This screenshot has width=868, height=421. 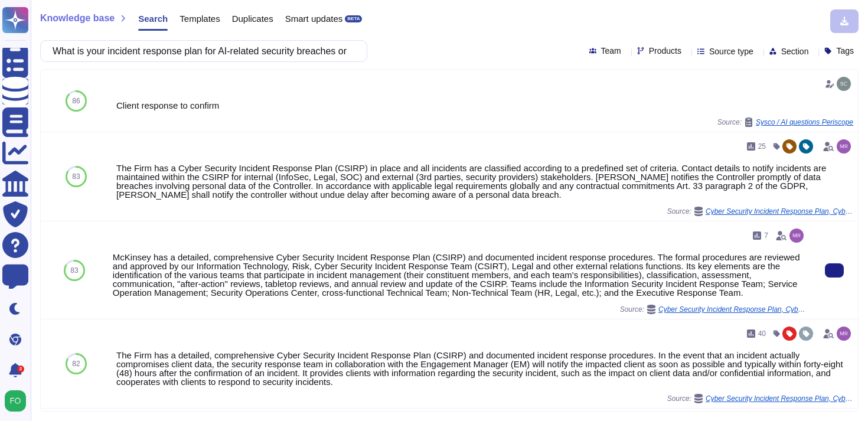 I want to click on button: user, so click(x=19, y=400).